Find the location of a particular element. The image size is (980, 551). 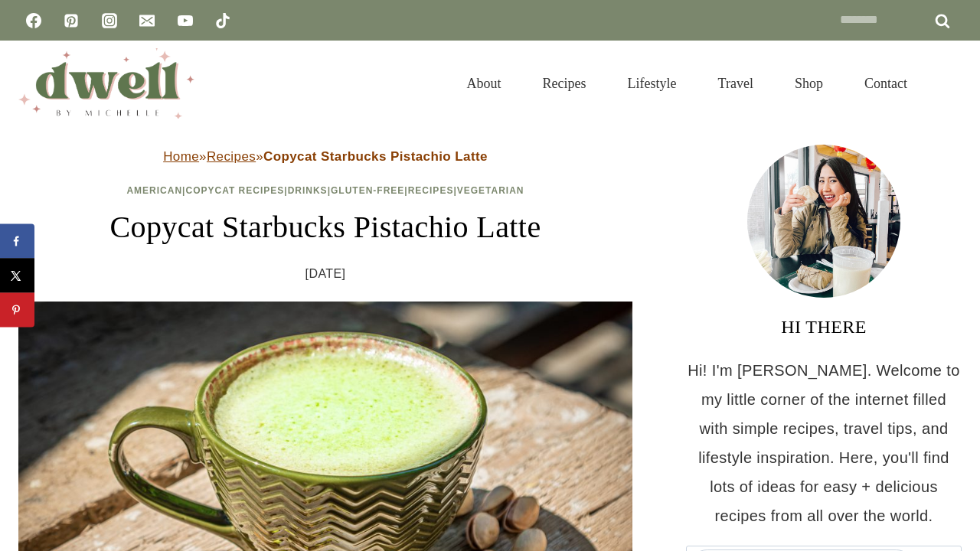

a: Pinterest is located at coordinates (72, 21).